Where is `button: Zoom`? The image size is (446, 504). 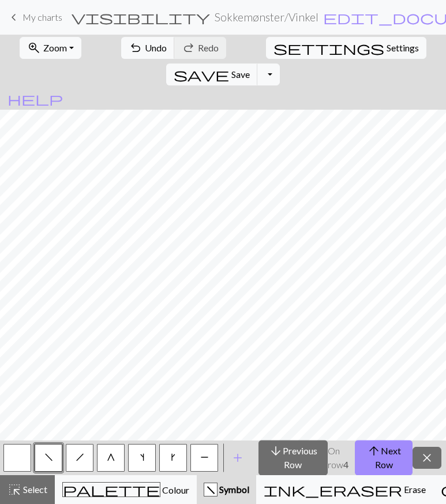
button: Zoom is located at coordinates (50, 48).